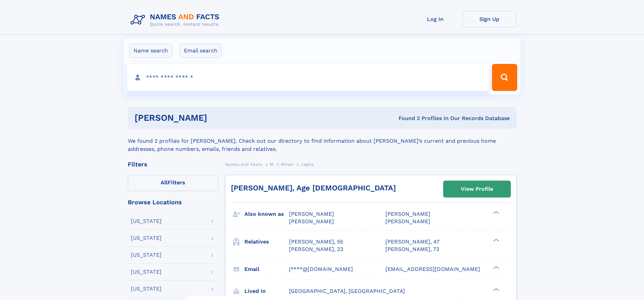  What do you see at coordinates (267, 242) in the screenshot?
I see `h3: Relatives` at bounding box center [267, 242].